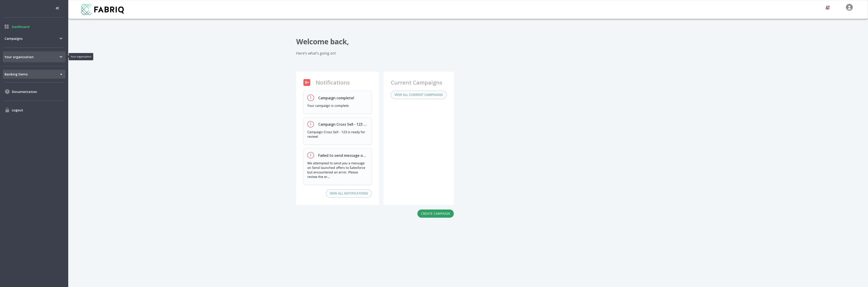  Describe the element at coordinates (7, 91) in the screenshot. I see `img: Documentation icon` at that location.